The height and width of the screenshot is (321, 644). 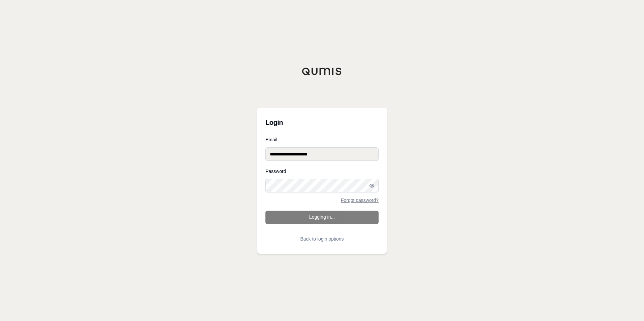 I want to click on a: Forgot password?, so click(x=360, y=200).